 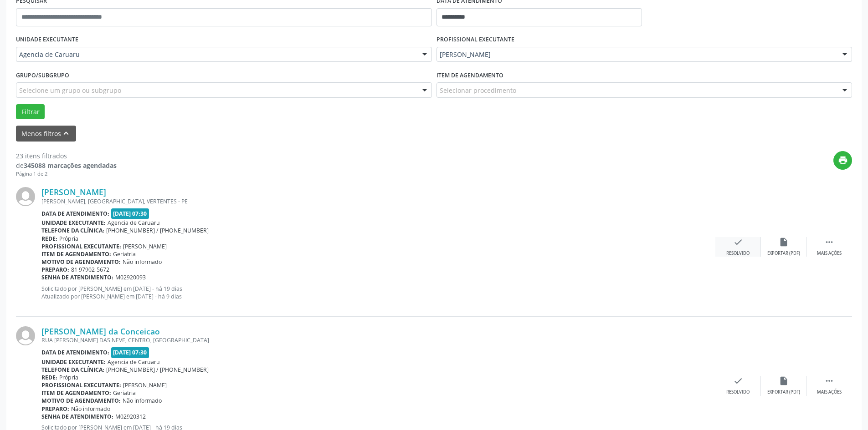 I want to click on div: 23 itens filtrados, so click(x=66, y=156).